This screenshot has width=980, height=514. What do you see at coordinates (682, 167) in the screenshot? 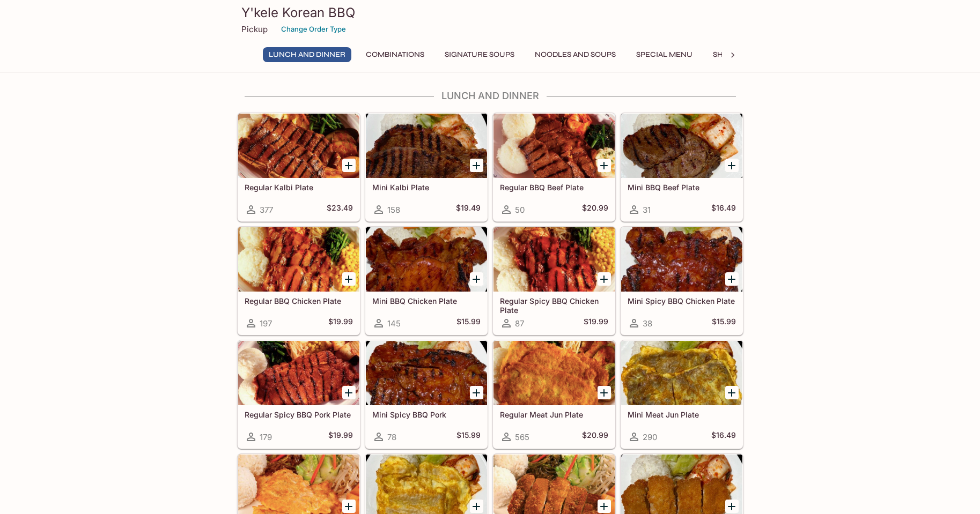
I see `a: Mini BBQ Beef Plate31$16.49` at bounding box center [682, 167].